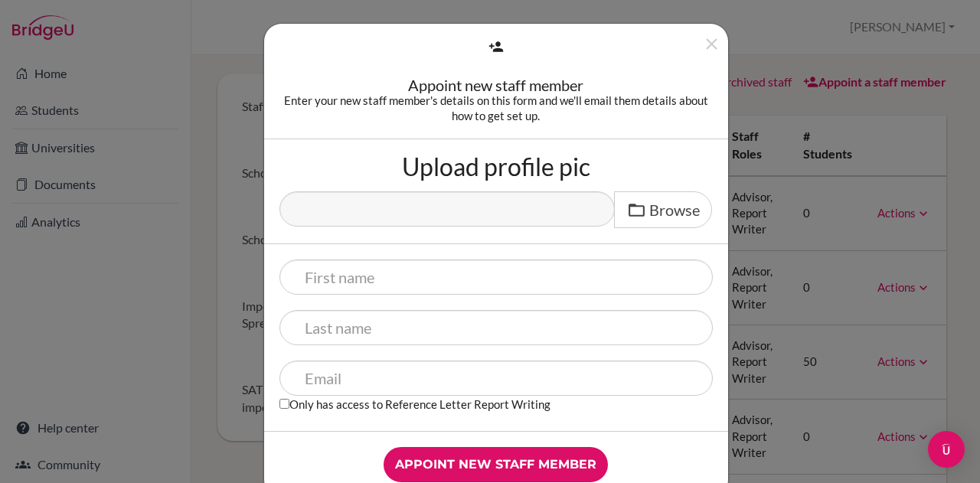  What do you see at coordinates (496, 85) in the screenshot?
I see `div: Appoint new staff member` at bounding box center [496, 85].